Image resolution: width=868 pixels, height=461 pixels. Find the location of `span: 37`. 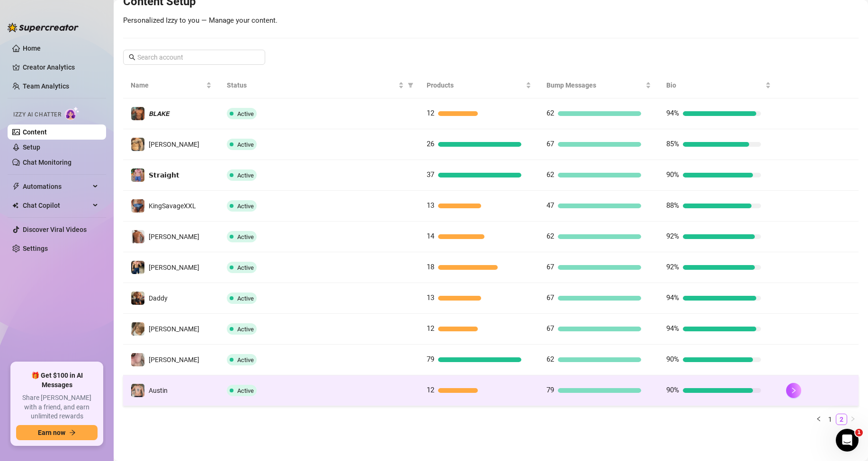

span: 37 is located at coordinates (431, 175).